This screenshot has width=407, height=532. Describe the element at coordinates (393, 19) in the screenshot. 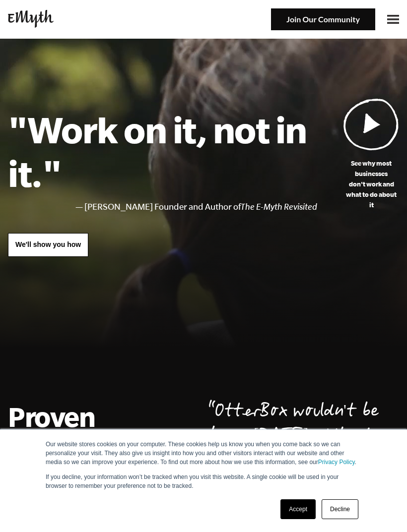

I see `img: Open Menu` at that location.